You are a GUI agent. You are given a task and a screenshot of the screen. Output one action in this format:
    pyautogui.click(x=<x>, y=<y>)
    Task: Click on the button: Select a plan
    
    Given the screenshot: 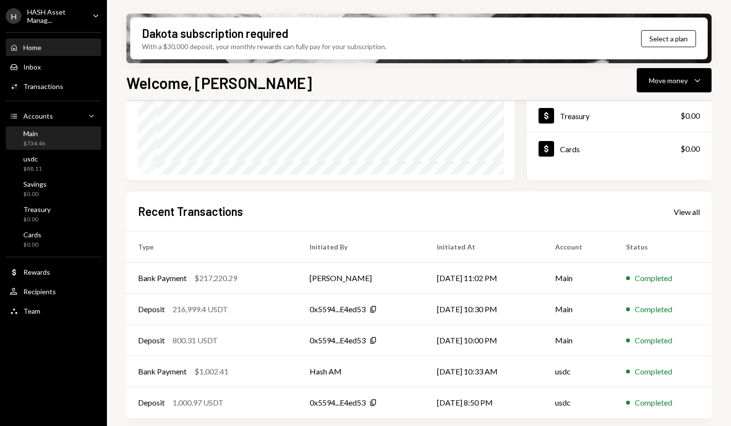 What is the action you would take?
    pyautogui.click(x=668, y=38)
    